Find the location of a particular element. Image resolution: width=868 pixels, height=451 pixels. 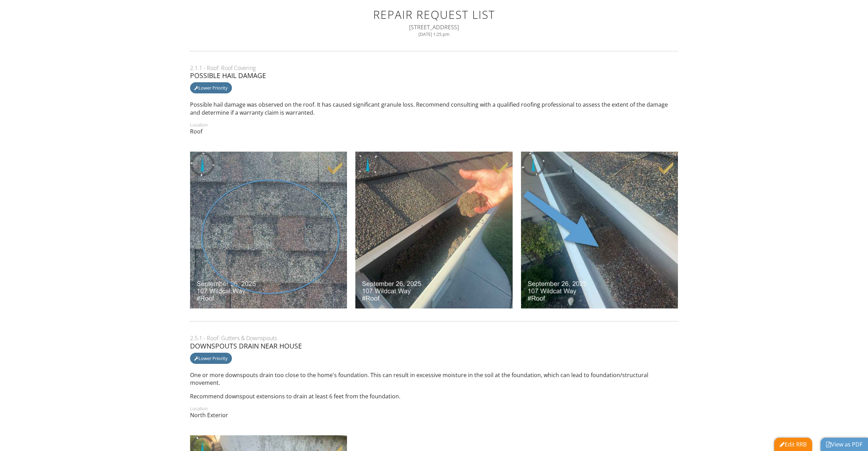

div: 2.1.1 - Roof: Roof Covering is located at coordinates (434, 68).